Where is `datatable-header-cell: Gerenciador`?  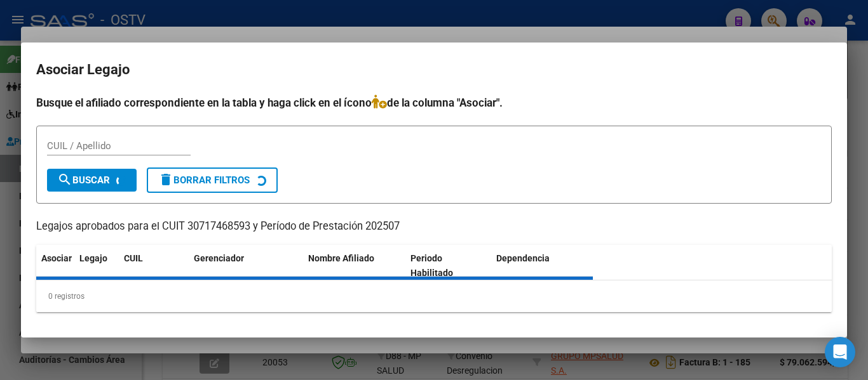
datatable-header-cell: Gerenciador is located at coordinates (246, 266).